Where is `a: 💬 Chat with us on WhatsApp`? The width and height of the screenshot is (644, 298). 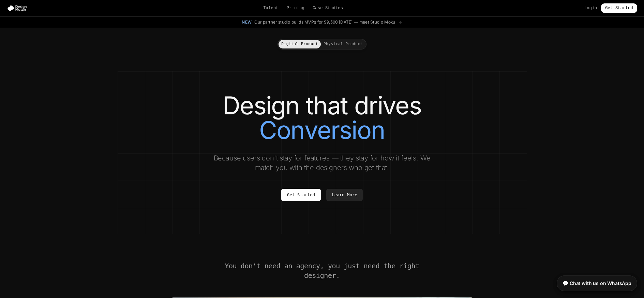 a: 💬 Chat with us on WhatsApp is located at coordinates (597, 283).